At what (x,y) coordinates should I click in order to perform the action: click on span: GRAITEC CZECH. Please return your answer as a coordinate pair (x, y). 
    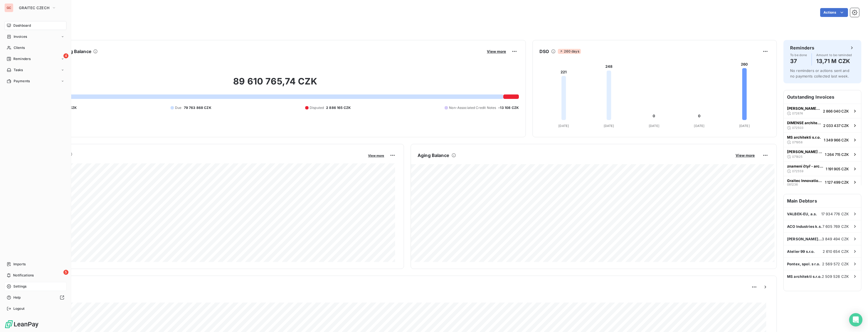
    Looking at the image, I should click on (34, 8).